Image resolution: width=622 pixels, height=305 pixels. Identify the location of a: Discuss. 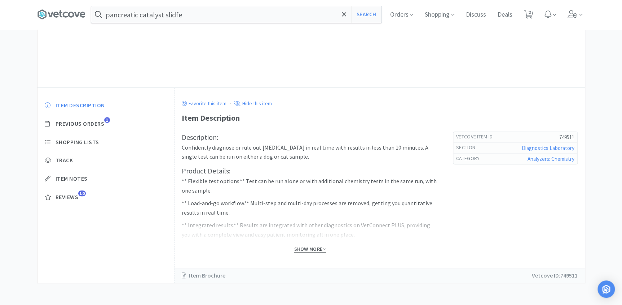
(476, 15).